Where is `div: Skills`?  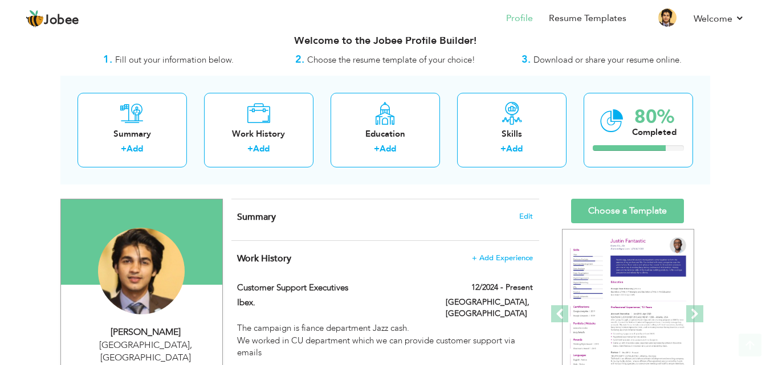
div: Skills is located at coordinates (512, 134).